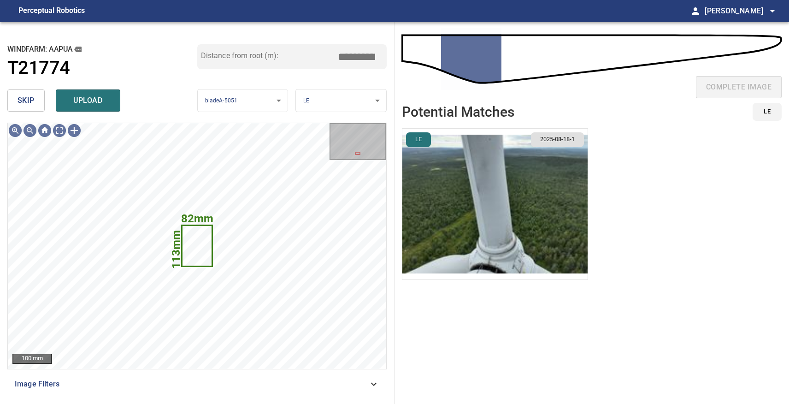 The image size is (789, 404). Describe the element at coordinates (243, 100) in the screenshot. I see `div: bladeA-5051` at that location.